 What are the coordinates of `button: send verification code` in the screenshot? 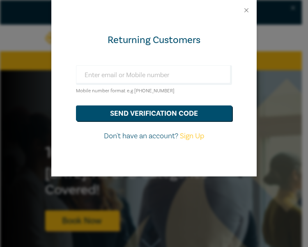 It's located at (154, 113).